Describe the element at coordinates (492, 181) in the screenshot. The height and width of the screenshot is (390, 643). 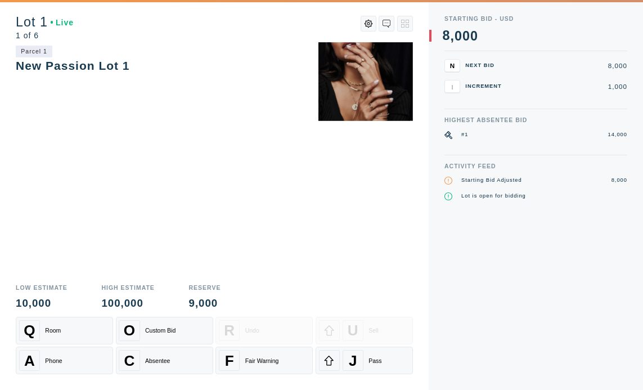
I see `div: Starting Bid Adjusted` at that location.